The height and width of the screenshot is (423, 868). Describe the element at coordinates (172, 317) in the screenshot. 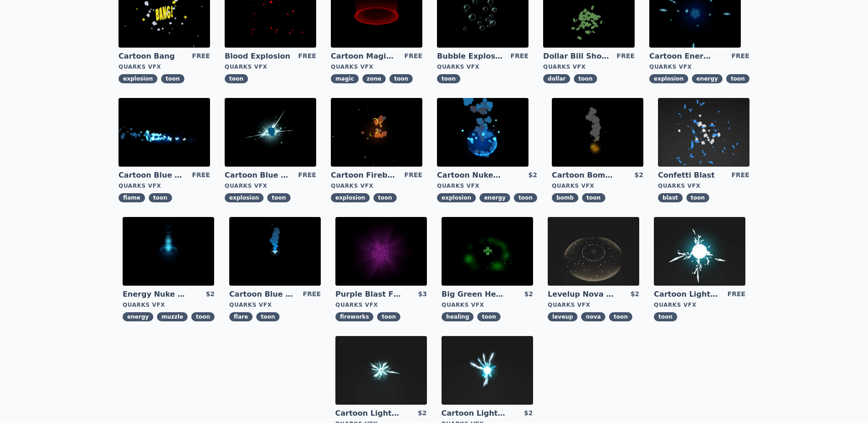

I see `span: muzzle` at that location.